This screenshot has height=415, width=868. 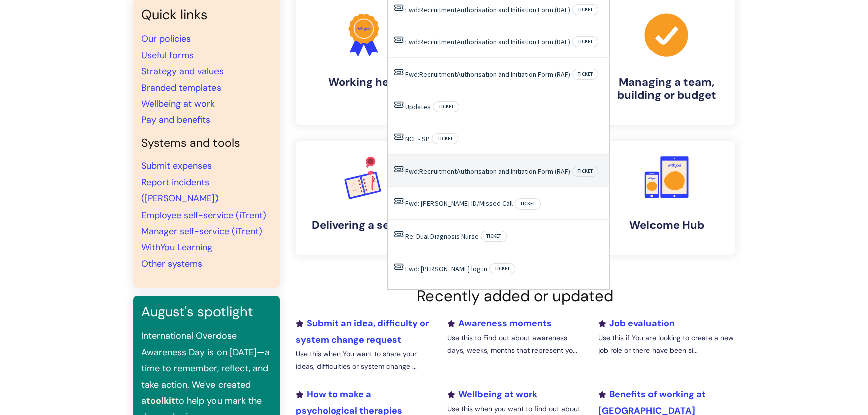 I want to click on a: Strategy and values, so click(x=182, y=71).